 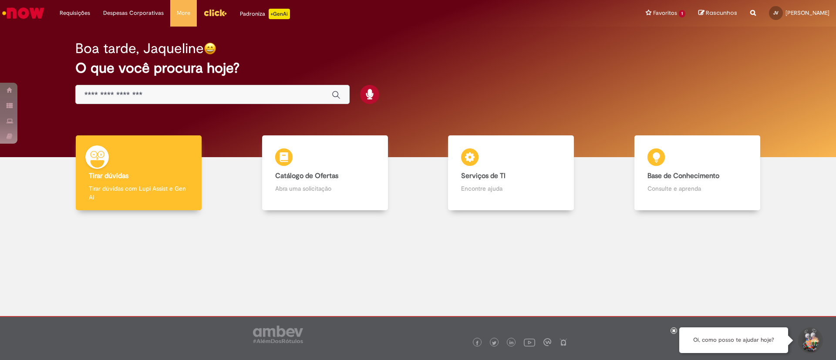 I want to click on img: logo_footer_workplace.png, so click(x=547, y=342).